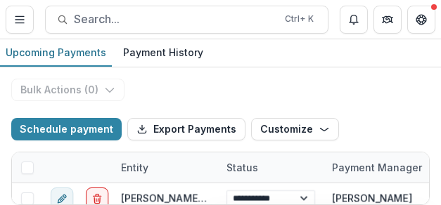 The width and height of the screenshot is (441, 205). Describe the element at coordinates (387, 20) in the screenshot. I see `button: Partners` at that location.